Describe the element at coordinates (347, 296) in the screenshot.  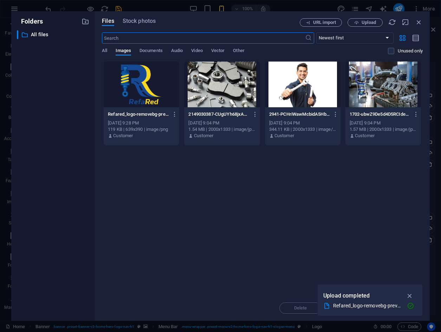
I see `p: Upload completed` at that location.